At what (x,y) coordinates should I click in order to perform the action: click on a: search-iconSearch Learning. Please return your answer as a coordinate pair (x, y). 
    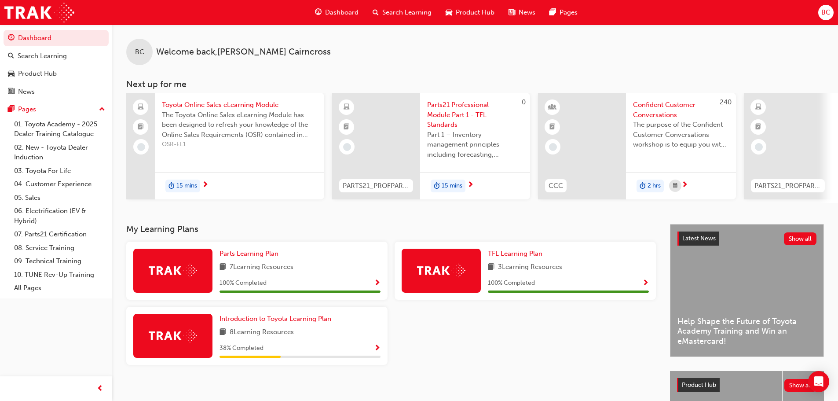
    Looking at the image, I should click on (402, 12).